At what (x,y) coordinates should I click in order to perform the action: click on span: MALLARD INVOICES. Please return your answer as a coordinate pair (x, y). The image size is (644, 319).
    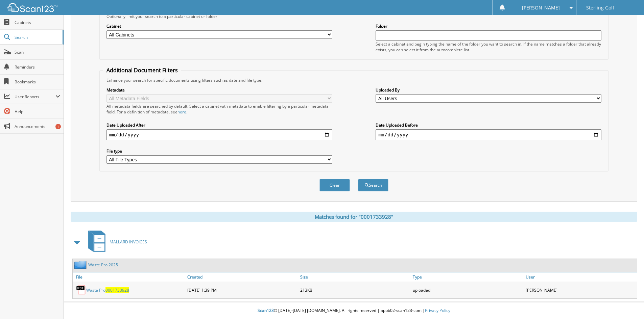
    Looking at the image, I should click on (128, 242).